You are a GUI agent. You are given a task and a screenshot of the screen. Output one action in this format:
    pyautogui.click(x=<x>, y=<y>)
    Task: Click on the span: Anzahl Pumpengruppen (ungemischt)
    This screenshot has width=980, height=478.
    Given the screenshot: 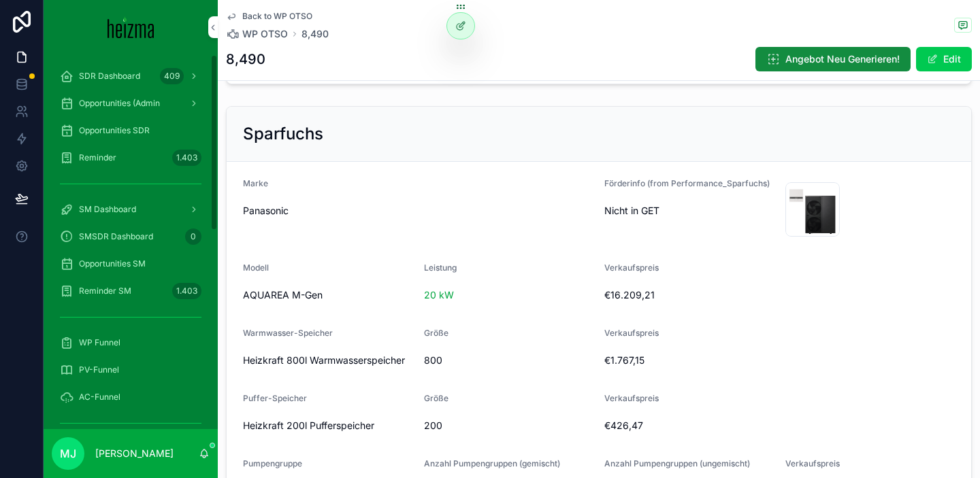 What is the action you would take?
    pyautogui.click(x=677, y=464)
    